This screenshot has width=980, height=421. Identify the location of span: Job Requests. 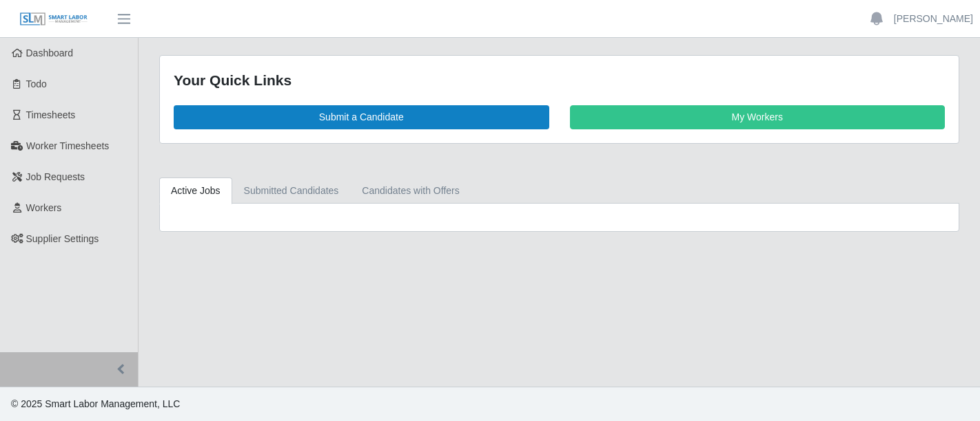
(56, 177).